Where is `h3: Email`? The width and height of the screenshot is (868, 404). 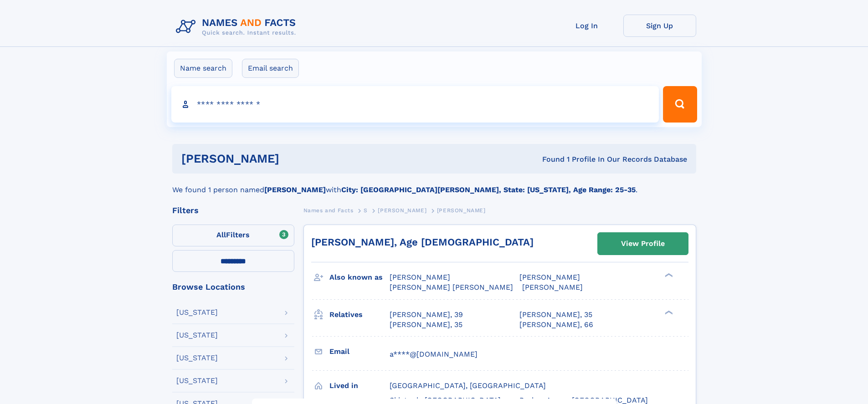
h3: Email is located at coordinates (359, 351).